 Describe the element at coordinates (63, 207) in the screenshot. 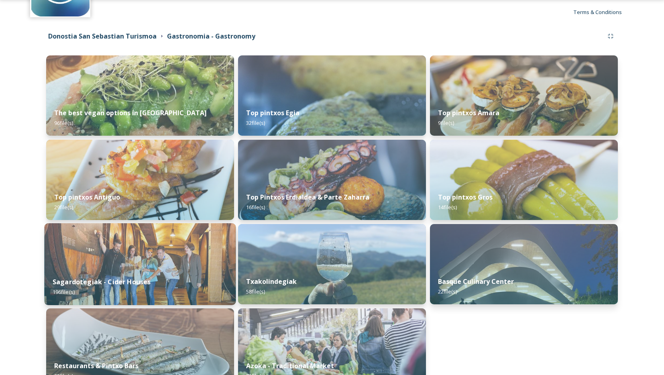

I see `span: 29 file(s)` at that location.